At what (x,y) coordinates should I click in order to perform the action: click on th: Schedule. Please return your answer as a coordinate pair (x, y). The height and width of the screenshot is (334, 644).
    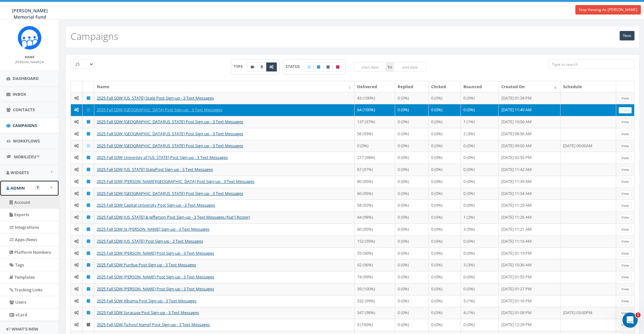
    Looking at the image, I should click on (588, 86).